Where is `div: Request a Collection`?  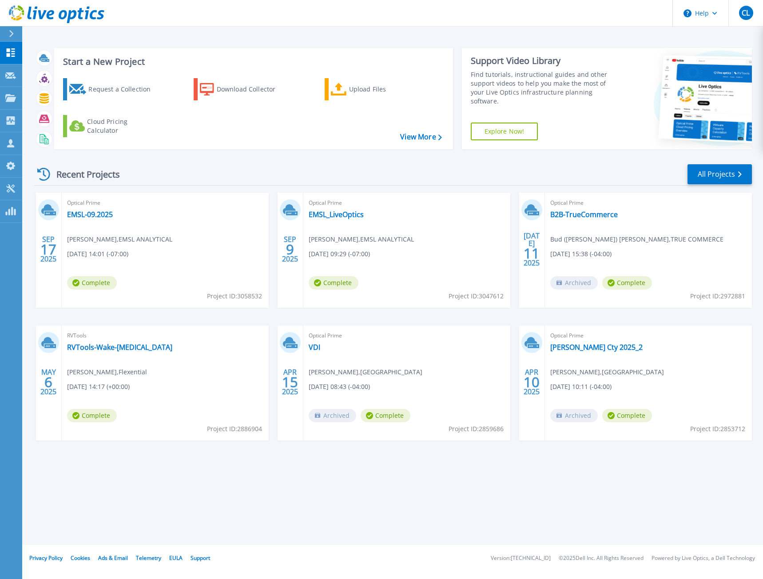 div: Request a Collection is located at coordinates (124, 89).